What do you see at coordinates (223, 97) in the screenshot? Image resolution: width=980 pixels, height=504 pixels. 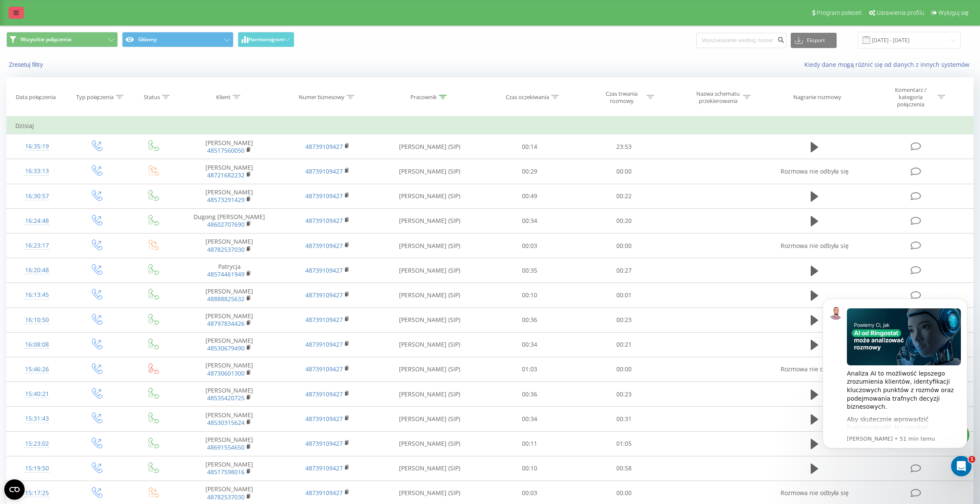 I see `div: Klient` at bounding box center [223, 97].